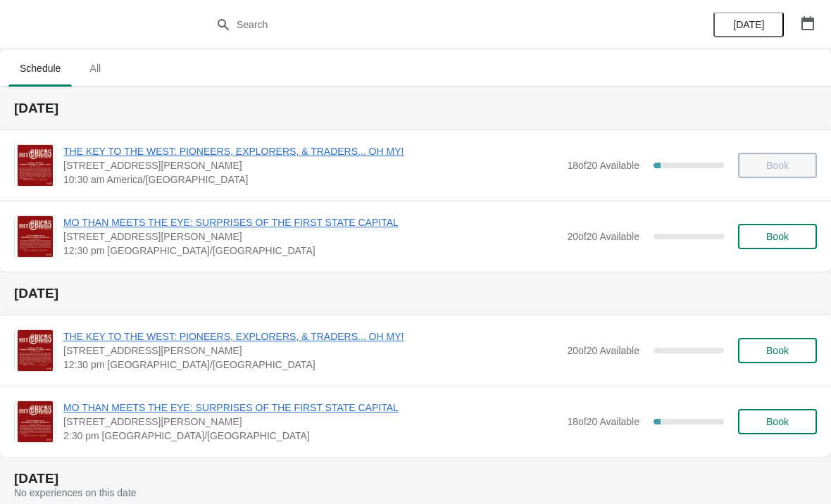 Image resolution: width=831 pixels, height=504 pixels. Describe the element at coordinates (75, 493) in the screenshot. I see `span: No experiences on this date` at that location.